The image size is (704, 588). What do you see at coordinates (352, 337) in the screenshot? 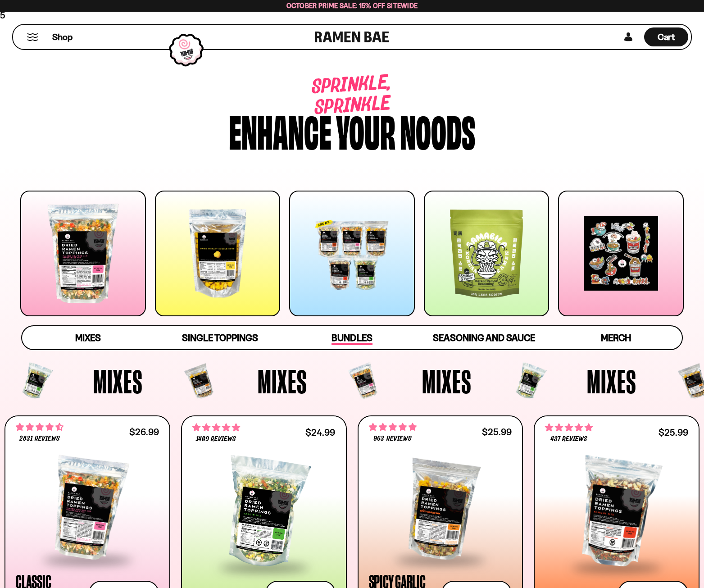
I see `a: Bundles` at bounding box center [352, 337].